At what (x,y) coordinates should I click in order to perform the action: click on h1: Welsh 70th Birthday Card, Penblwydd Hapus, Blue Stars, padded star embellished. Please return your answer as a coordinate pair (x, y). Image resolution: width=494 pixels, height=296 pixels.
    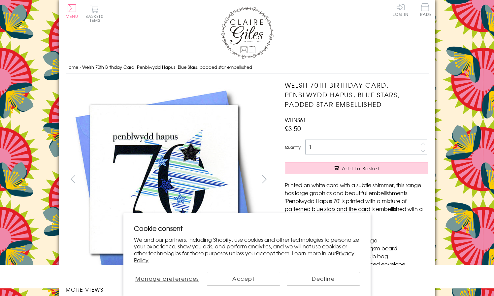
    Looking at the image, I should click on (357, 94).